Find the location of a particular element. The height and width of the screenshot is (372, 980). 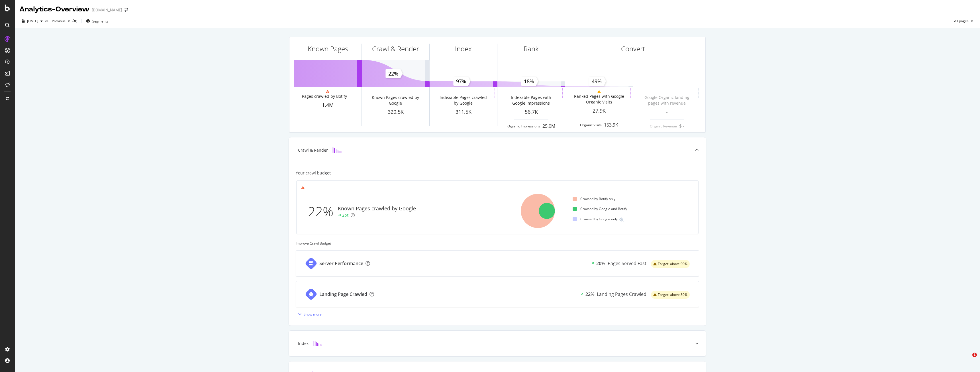

a: Landing Page Crawled22%Landing Pages Crawledwarning label is located at coordinates (497, 294).